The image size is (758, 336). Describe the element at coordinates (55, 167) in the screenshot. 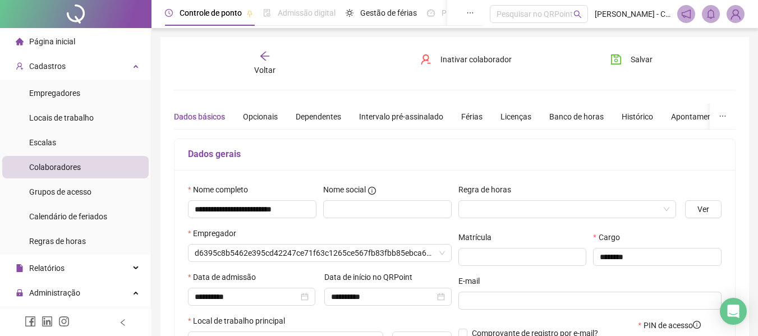

I see `span: Colaboradores` at that location.